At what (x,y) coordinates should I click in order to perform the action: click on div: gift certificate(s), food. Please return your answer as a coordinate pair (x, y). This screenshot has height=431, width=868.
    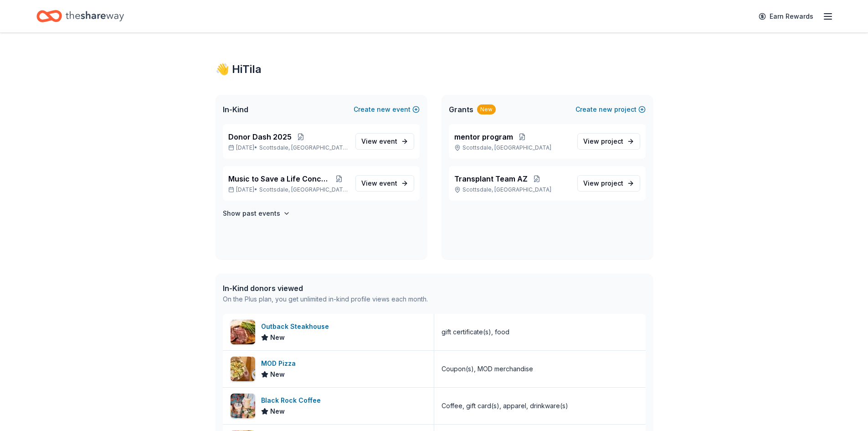
    Looking at the image, I should click on (476, 332).